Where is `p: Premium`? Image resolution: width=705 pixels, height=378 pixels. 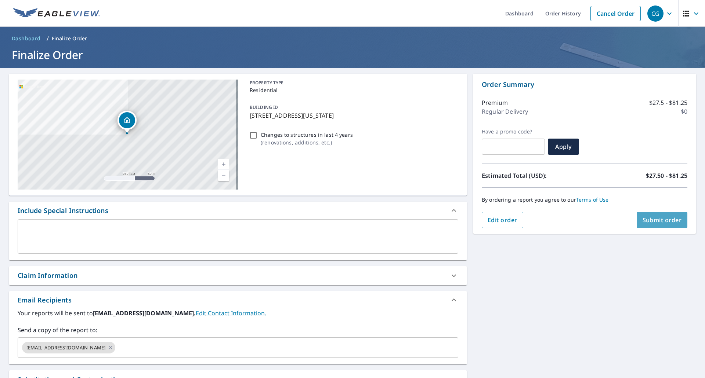
p: Premium is located at coordinates (494, 103).